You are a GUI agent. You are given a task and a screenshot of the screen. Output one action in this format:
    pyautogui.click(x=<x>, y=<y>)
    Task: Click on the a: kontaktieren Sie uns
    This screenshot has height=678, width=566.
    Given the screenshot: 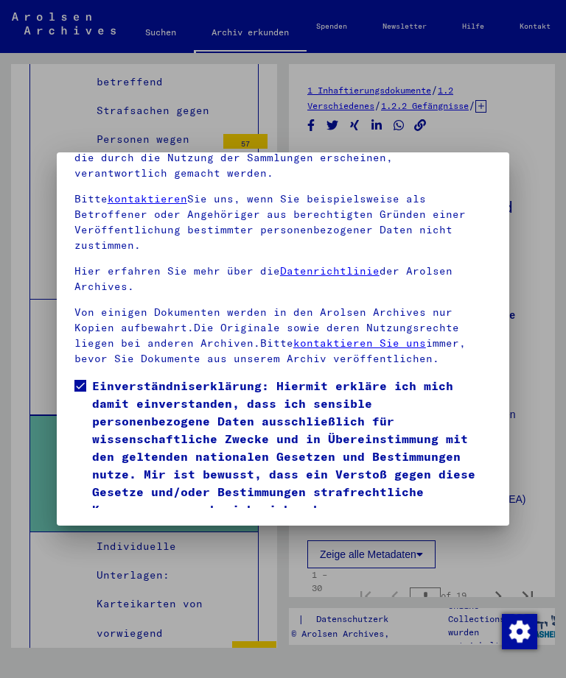 What is the action you would take?
    pyautogui.click(x=359, y=343)
    